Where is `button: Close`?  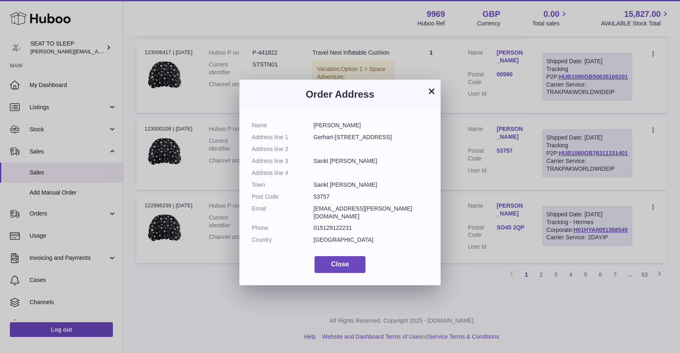
button: Close is located at coordinates (340, 264).